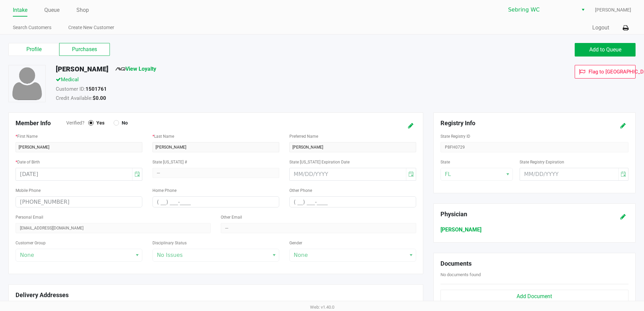  I want to click on div: Customer ID:, so click(247, 90).